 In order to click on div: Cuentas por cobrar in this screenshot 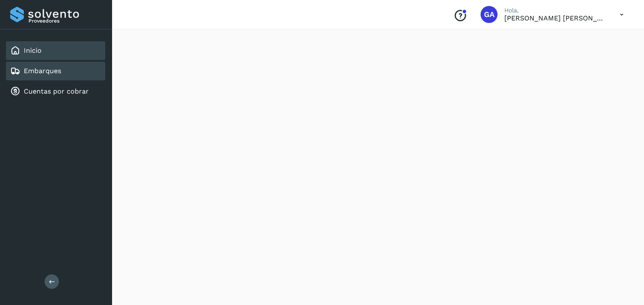, I will do `click(55, 91)`.